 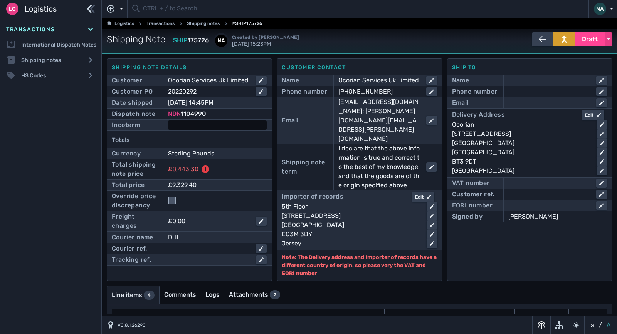 I want to click on a: Transactions, so click(x=160, y=24).